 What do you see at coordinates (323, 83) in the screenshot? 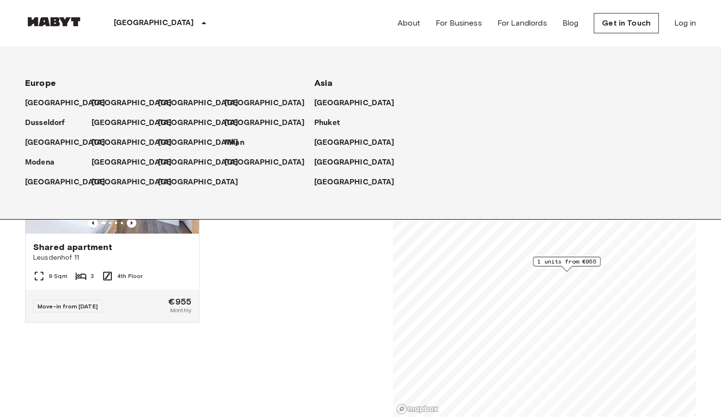
I see `span: Asia` at bounding box center [323, 83].